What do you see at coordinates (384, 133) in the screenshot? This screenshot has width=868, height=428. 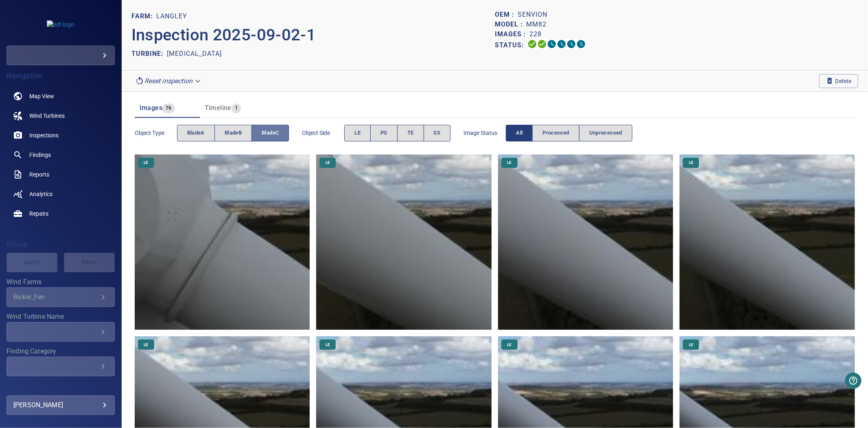 I see `span: PS` at bounding box center [384, 133].